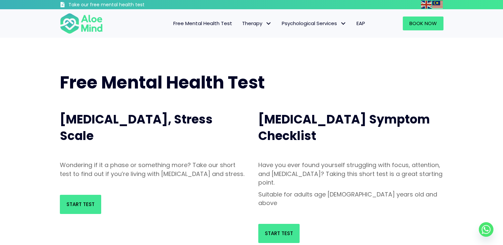 This screenshot has height=245, width=503. Describe the element at coordinates (257, 23) in the screenshot. I see `span: Therapy` at that location.